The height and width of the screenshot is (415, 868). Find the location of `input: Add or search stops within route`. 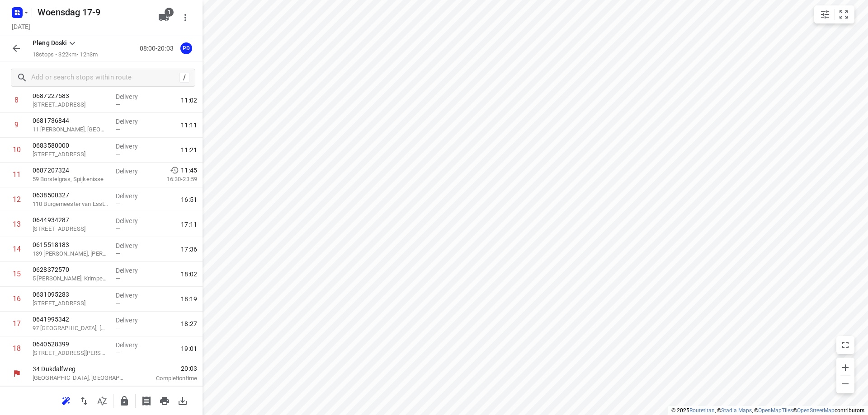

input: Add or search stops within route is located at coordinates (105, 78).